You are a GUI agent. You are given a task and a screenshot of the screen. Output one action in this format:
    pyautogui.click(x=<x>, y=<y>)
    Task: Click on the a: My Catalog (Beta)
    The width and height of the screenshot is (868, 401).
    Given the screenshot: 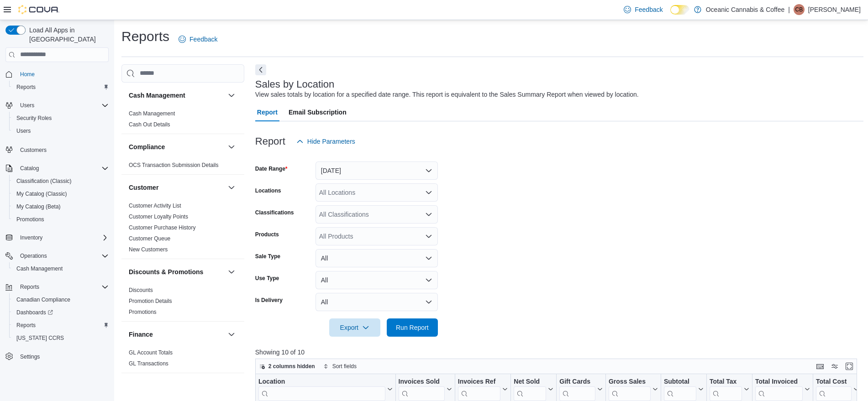 What is the action you would take?
    pyautogui.click(x=39, y=207)
    